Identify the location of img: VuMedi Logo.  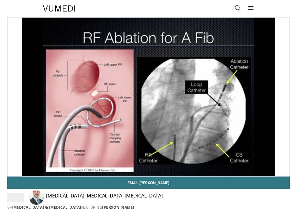
(59, 8).